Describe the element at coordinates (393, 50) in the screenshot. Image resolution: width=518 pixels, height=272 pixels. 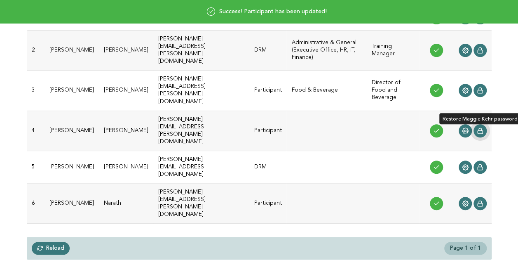
I see `td: Training Manager` at that location.